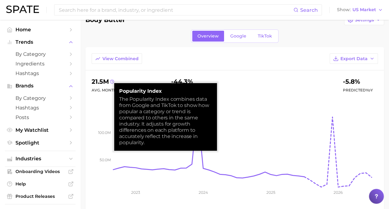 The height and width of the screenshot is (209, 389). Describe the element at coordinates (354, 59) in the screenshot. I see `span: Export Data` at that location.